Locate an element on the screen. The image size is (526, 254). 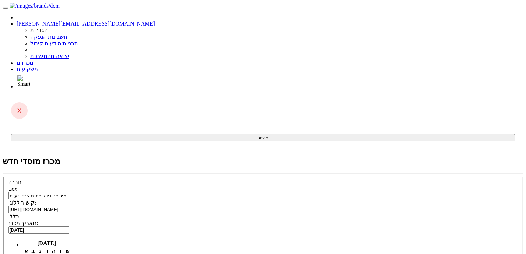
label: תאריך מכרז: is located at coordinates (23, 222).